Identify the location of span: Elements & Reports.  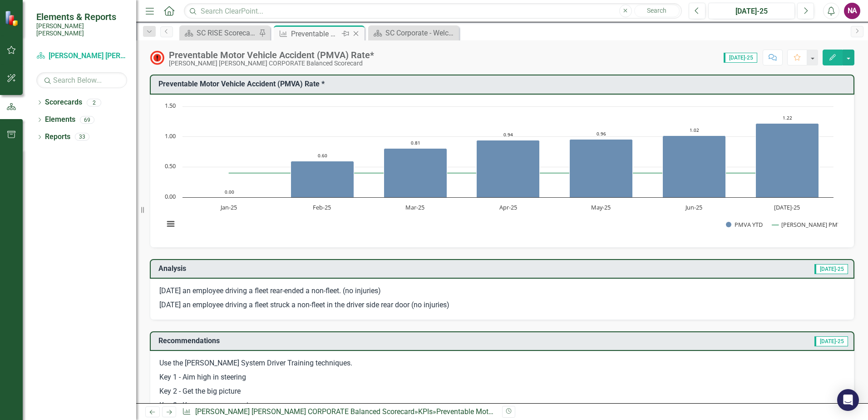
(82, 17).